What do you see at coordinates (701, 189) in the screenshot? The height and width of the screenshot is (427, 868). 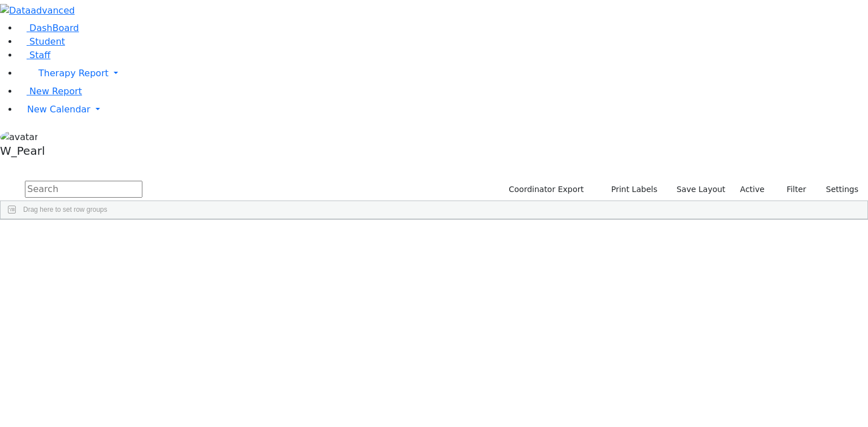 I see `button: Save Layout` at bounding box center [701, 189].